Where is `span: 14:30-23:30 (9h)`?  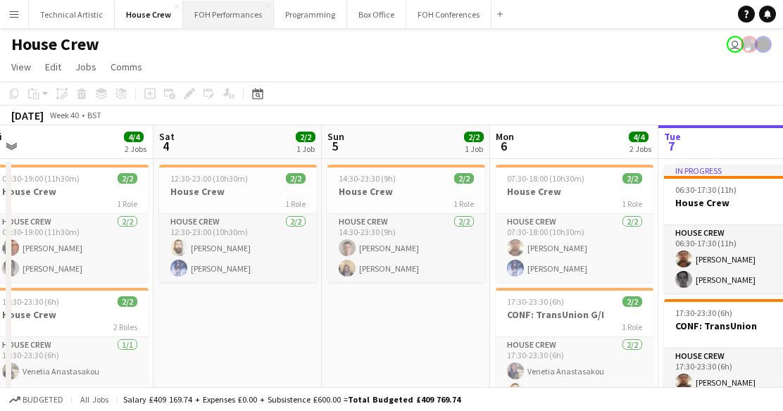 span: 14:30-23:30 (9h) is located at coordinates (367, 178).